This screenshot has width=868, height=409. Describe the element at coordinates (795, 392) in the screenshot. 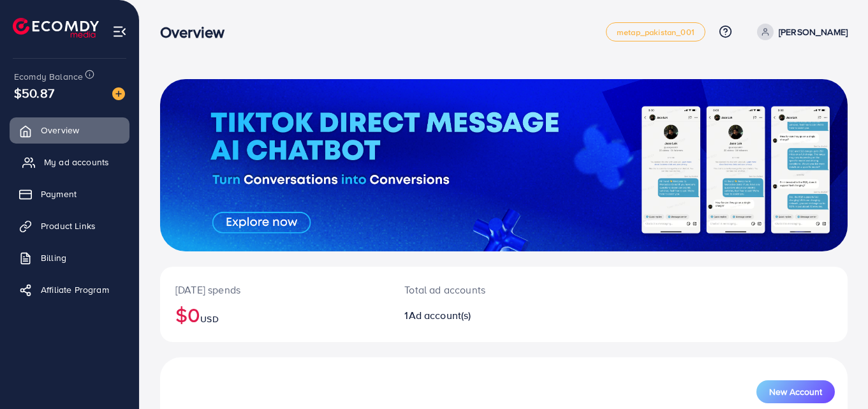

I see `span: New Account` at that location.